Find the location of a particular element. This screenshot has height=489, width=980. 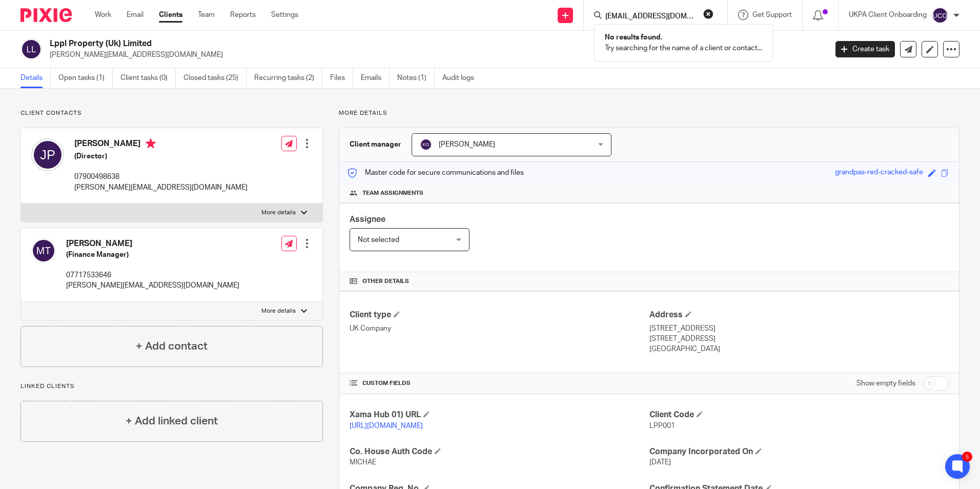

span: Assignee is located at coordinates (367, 220).